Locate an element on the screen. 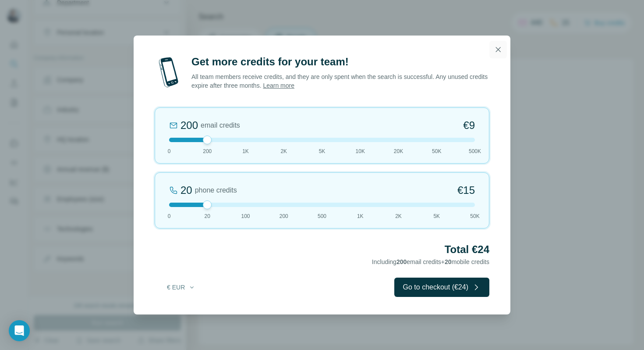 Image resolution: width=644 pixels, height=350 pixels. a: Learn more is located at coordinates (279, 85).